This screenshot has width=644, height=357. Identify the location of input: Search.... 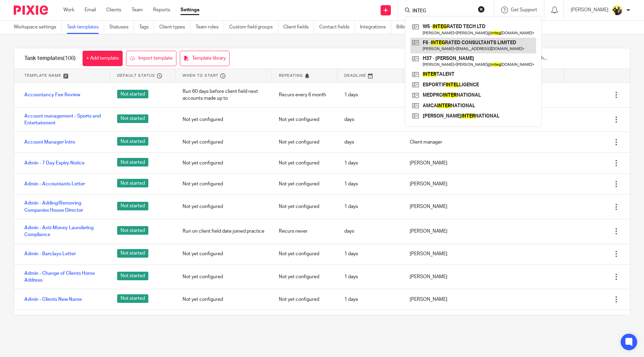
(567, 58).